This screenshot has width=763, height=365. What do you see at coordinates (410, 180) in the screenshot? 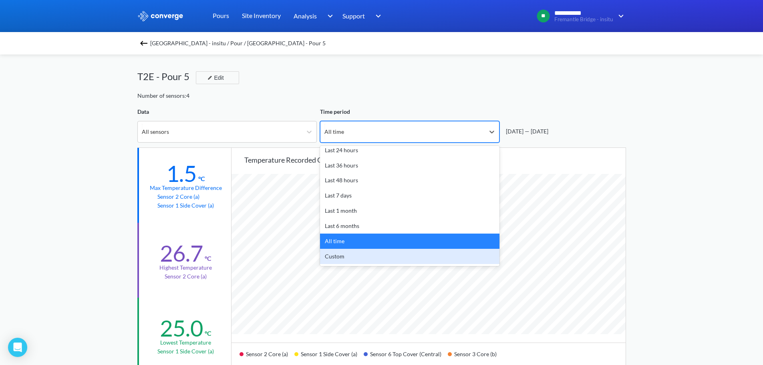
I see `div: Last 48 hours` at bounding box center [410, 180].